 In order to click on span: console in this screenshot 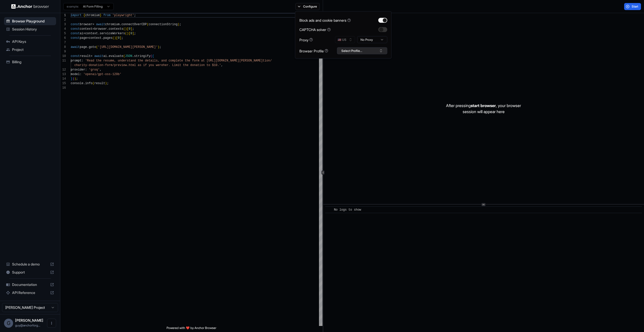, I will do `click(77, 83)`.